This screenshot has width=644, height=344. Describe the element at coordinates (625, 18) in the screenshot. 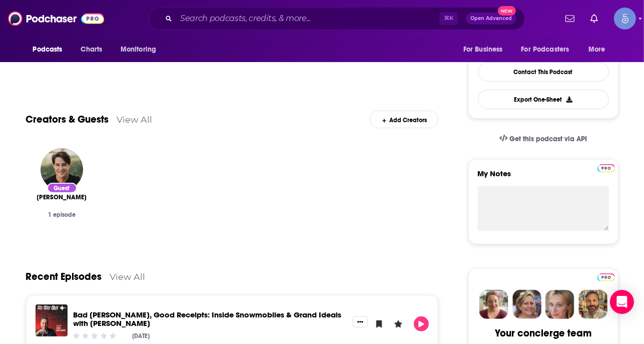

I see `button: Show profile menu` at that location.